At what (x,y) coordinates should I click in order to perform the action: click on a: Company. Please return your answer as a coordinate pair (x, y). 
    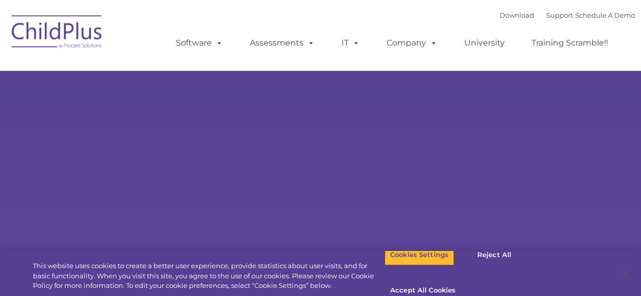
    Looking at the image, I should click on (412, 43).